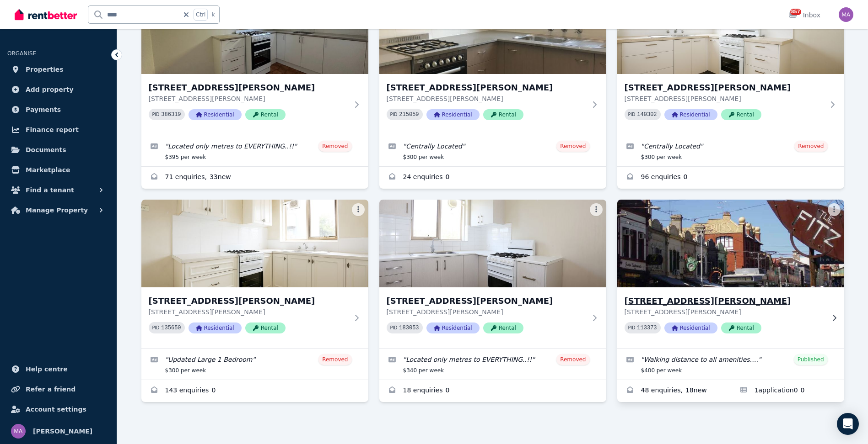  Describe the element at coordinates (254, 391) in the screenshot. I see `a: Enquiries for 7/117 Kerr Street, FITZROY` at that location.